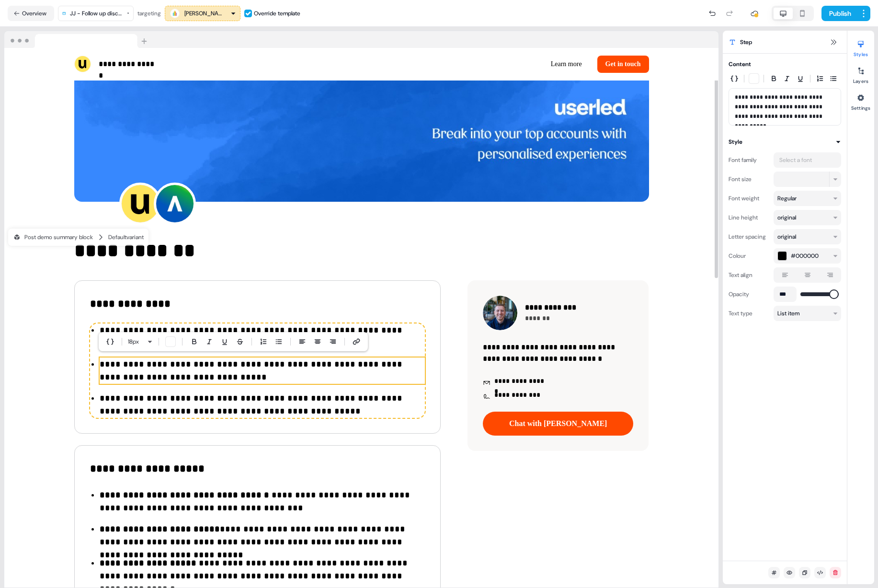 This screenshot has height=588, width=878. Describe the element at coordinates (746, 42) in the screenshot. I see `span: Step` at that location.